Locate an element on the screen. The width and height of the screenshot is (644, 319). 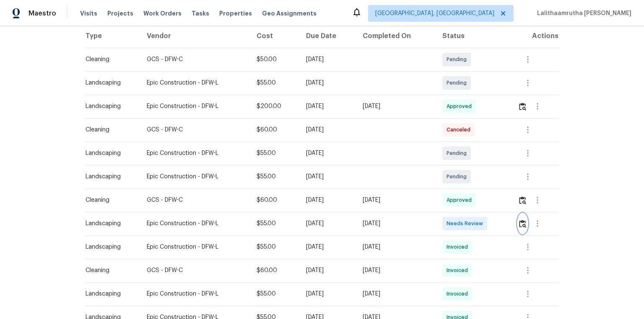
th: Type is located at coordinates (113, 36).